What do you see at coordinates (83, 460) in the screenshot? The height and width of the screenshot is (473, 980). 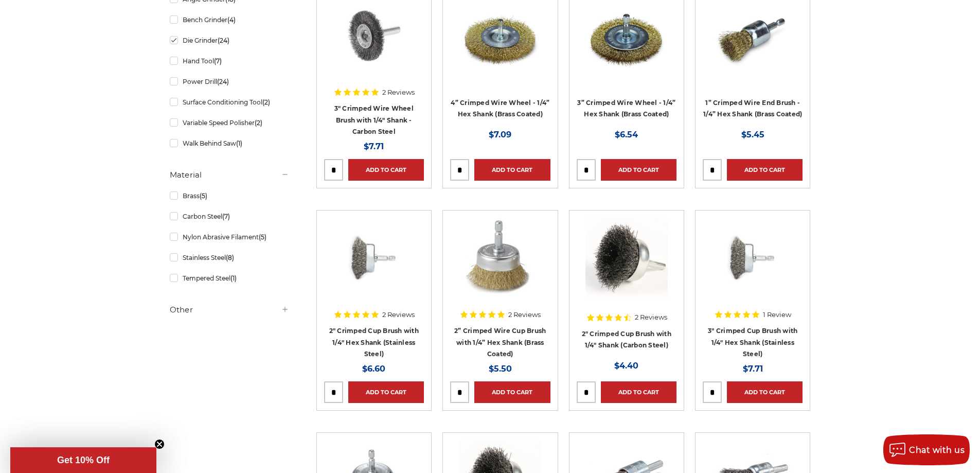 I see `div: Get 10% OffClose teaser` at bounding box center [83, 460].